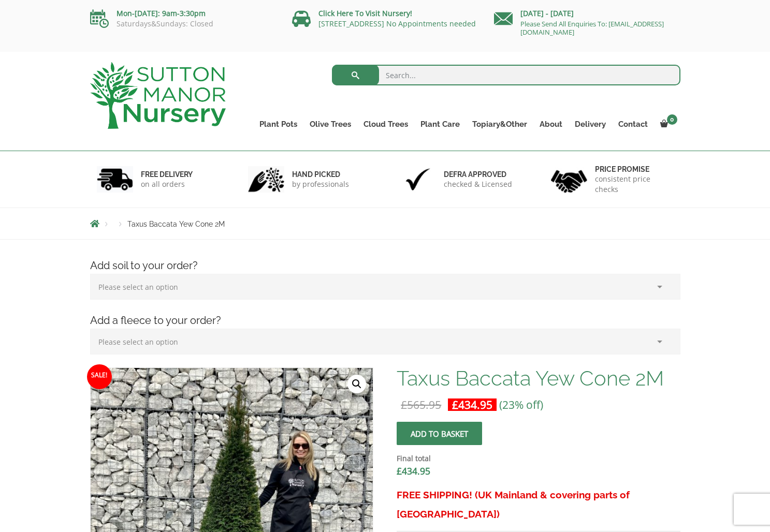 The width and height of the screenshot is (770, 532). What do you see at coordinates (321, 174) in the screenshot?
I see `h6: hand picked` at bounding box center [321, 174].